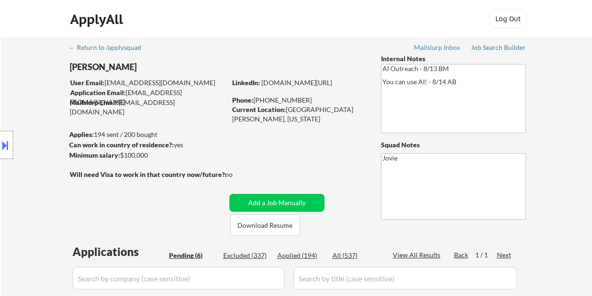  I want to click on div: Squad Notes, so click(454, 145).